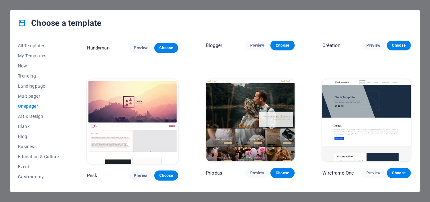  Describe the element at coordinates (38, 166) in the screenshot. I see `span: Event` at that location.